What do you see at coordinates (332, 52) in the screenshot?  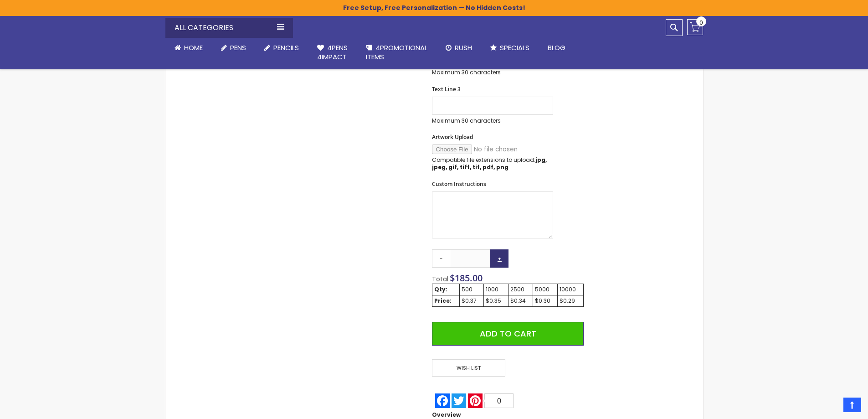 I see `span: 4Pens 4impact` at bounding box center [332, 52].